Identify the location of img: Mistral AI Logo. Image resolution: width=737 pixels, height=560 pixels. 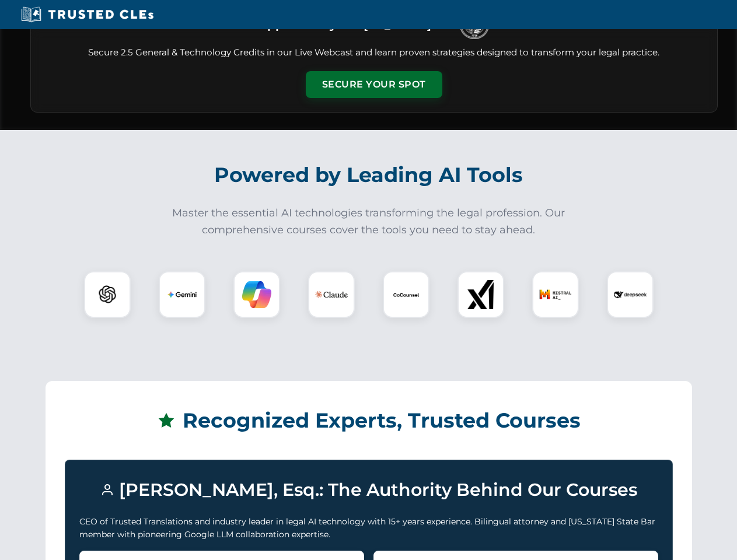
(556, 295).